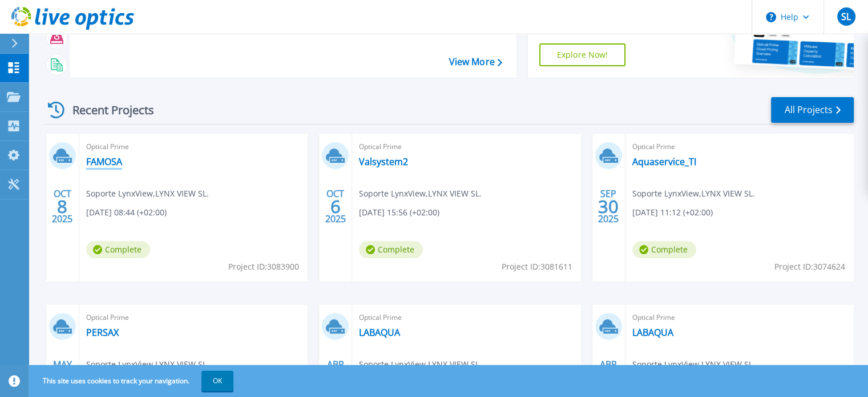 The height and width of the screenshot is (397, 868). I want to click on a: FAMOSA, so click(104, 162).